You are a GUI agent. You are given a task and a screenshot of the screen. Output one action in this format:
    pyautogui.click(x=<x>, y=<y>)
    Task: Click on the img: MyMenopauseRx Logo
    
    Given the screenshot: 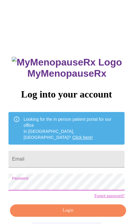 What is the action you would take?
    pyautogui.click(x=67, y=62)
    